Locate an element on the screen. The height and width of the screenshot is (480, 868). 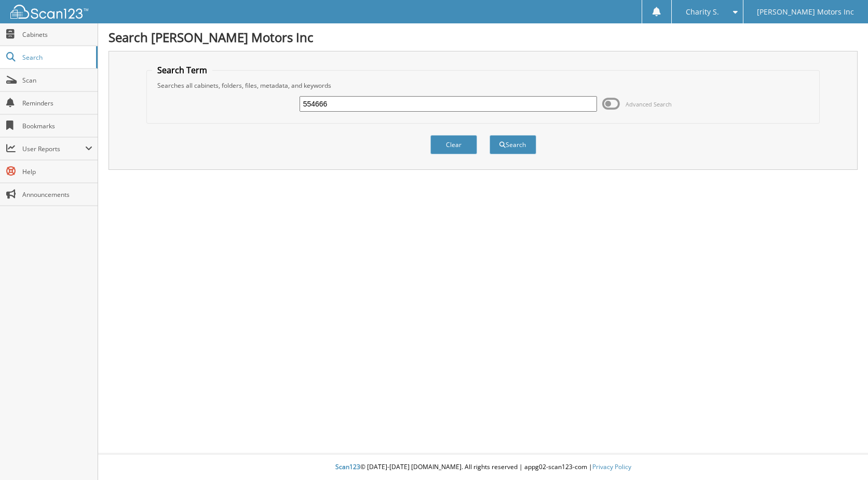
span: Scan is located at coordinates (57, 80).